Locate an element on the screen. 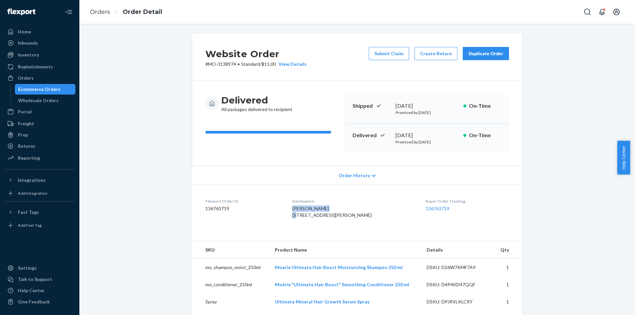 The image size is (635, 315). a: Ecommerce Orders is located at coordinates (45, 89).